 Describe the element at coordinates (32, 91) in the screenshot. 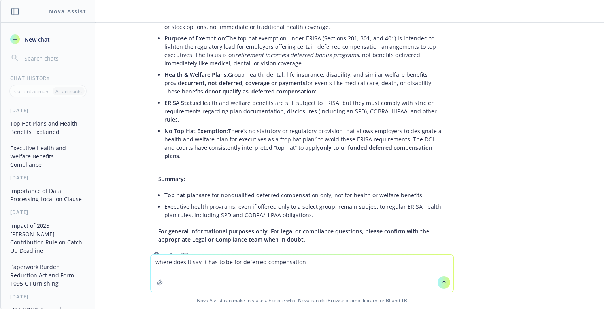

I see `p: Current account` at that location.